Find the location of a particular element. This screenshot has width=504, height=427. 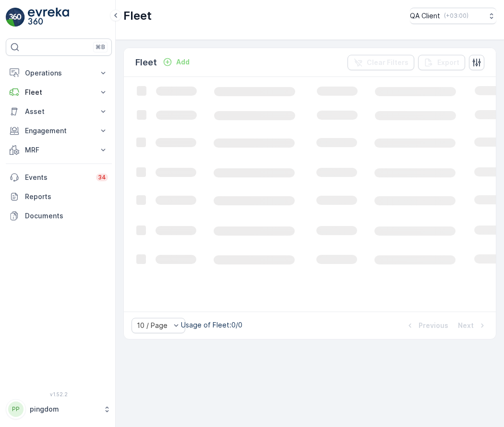

button: Previous is located at coordinates (427, 326).